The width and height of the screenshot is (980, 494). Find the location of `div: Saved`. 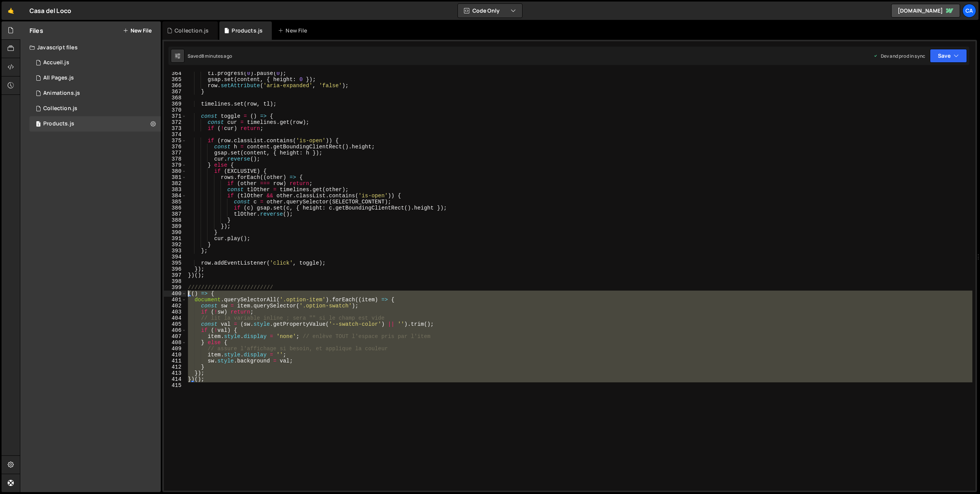

div: Saved is located at coordinates (210, 56).